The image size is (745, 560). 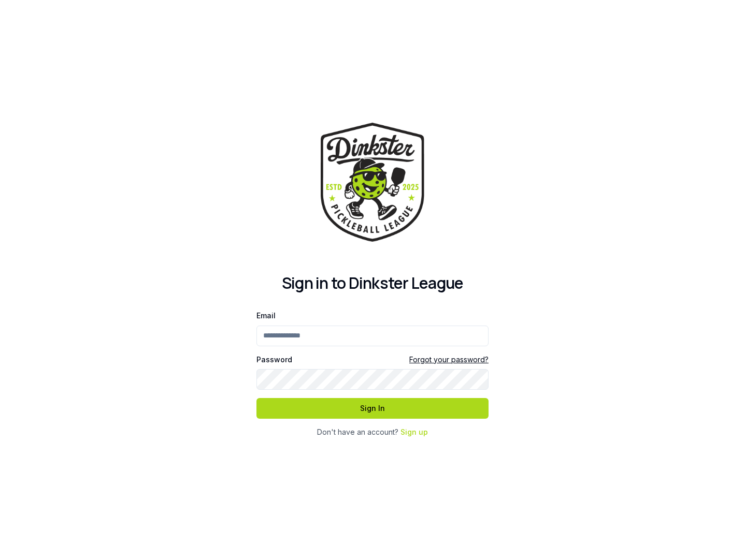 What do you see at coordinates (372, 182) in the screenshot?
I see `img: Dinkster League Logo` at bounding box center [372, 182].